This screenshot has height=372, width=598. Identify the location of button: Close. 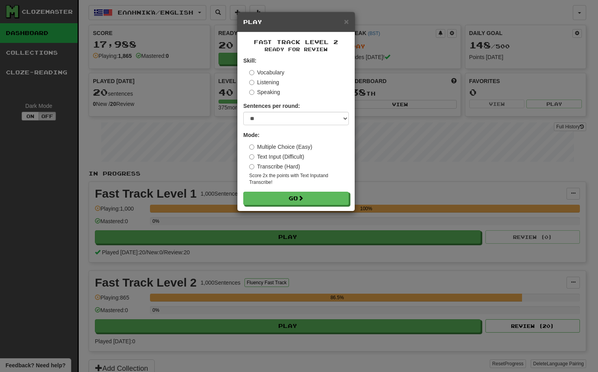
(346, 21).